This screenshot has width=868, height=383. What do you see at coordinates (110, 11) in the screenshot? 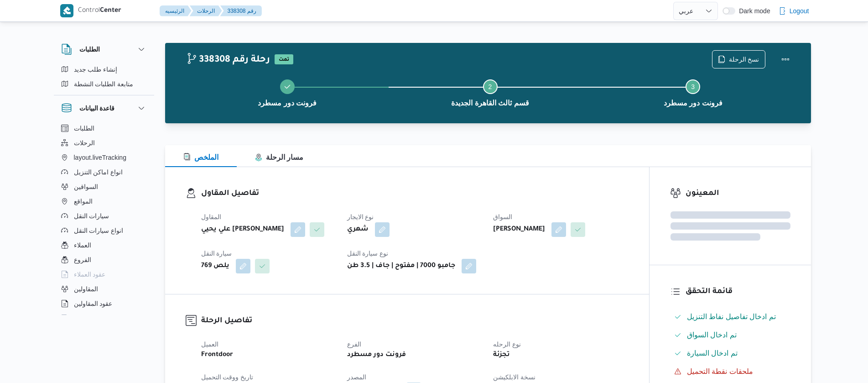
I see `b: Center` at bounding box center [110, 11].